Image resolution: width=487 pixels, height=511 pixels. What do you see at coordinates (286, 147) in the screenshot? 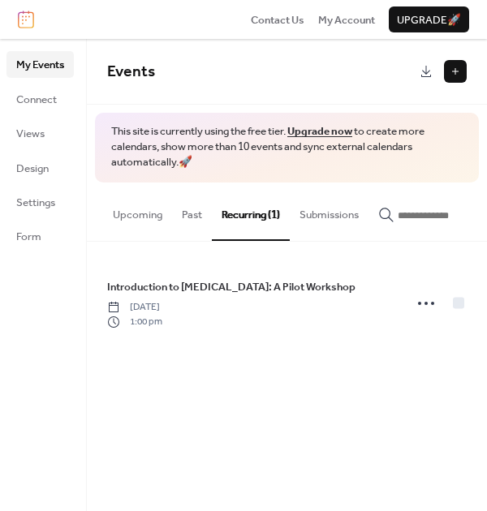
I see `span: This site is currently using the free tier. to create more calendars, show more than 10 events an...` at bounding box center [286, 147].